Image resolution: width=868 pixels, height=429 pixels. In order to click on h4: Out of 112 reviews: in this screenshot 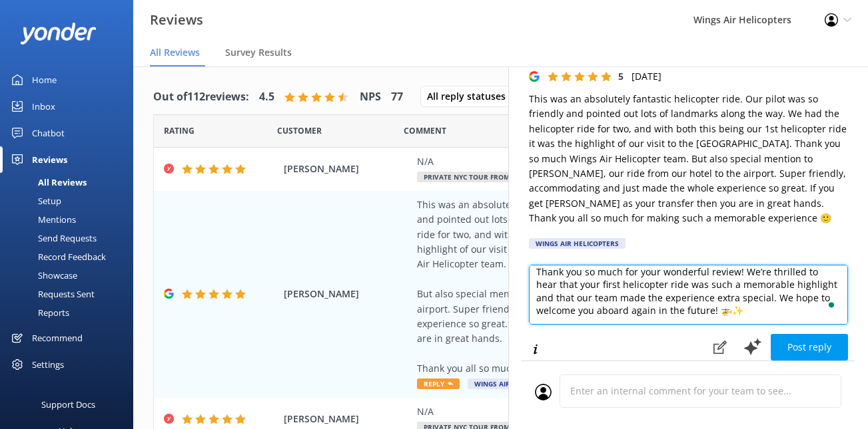, I will do `click(201, 97)`.